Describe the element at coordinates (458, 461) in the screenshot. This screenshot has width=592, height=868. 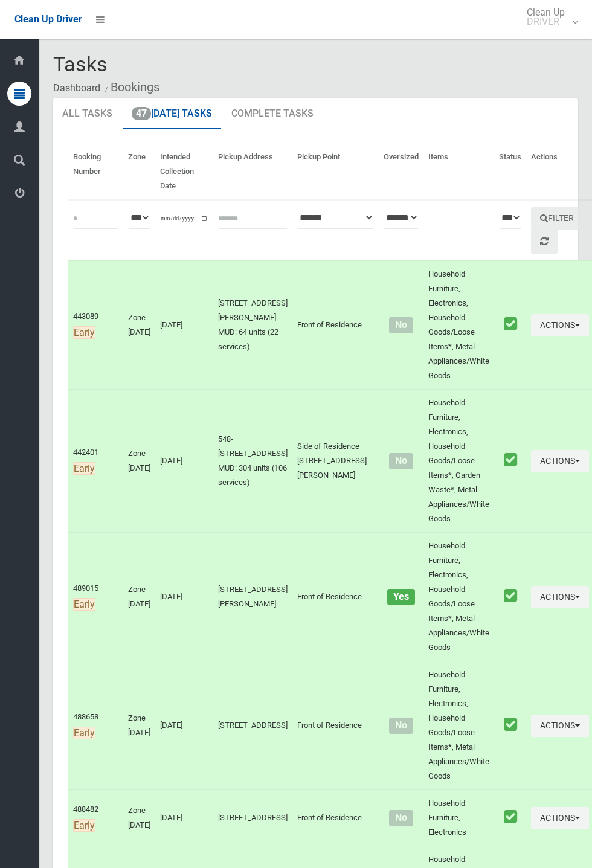
I see `td: Household Furniture, Electronics, Household Goods/Loose Items*, Garden Waste*, Metal Appliances/W...` at that location.